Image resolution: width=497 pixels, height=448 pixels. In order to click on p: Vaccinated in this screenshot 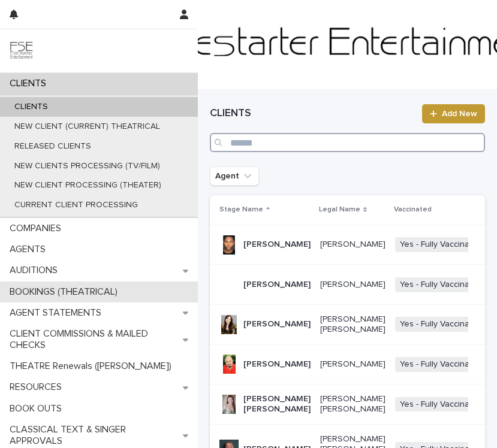, I will do `click(412, 209)`.